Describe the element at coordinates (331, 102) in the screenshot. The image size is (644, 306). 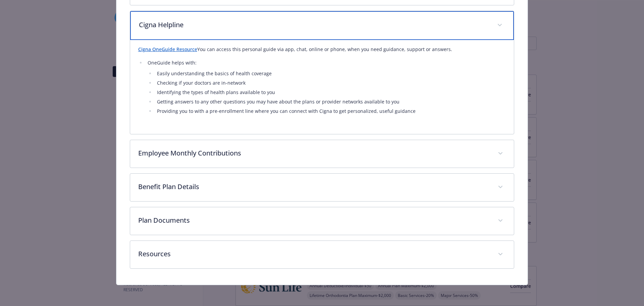
I see `li: Getting answers to any other questions you may have about the plans or provider networks availabl...` at that location.